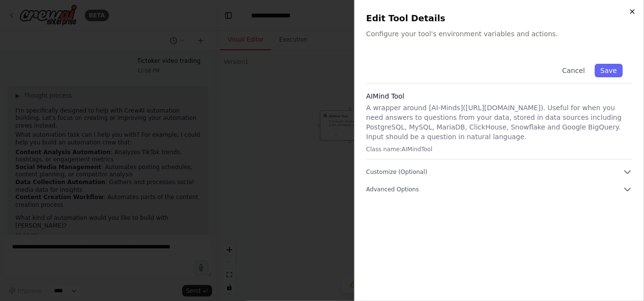 Image resolution: width=644 pixels, height=301 pixels. I want to click on h2: Edit Tool Details, so click(499, 18).